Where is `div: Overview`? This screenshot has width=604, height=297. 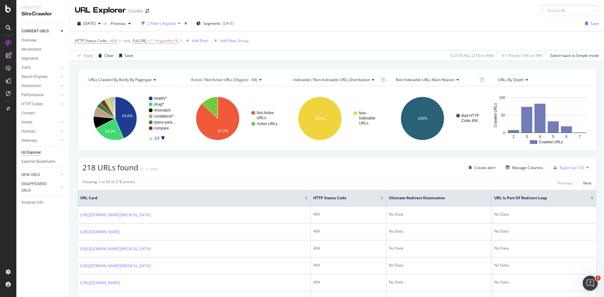
div: Overview is located at coordinates (29, 40).